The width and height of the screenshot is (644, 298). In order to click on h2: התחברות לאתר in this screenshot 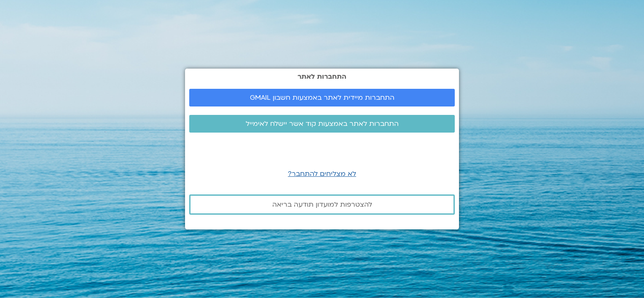, I will do `click(322, 77)`.